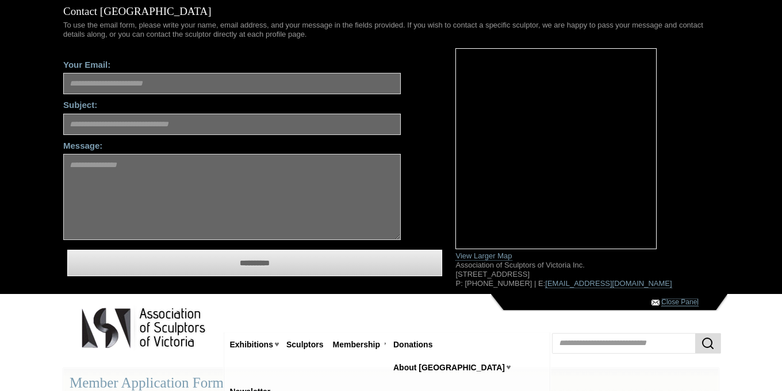  Describe the element at coordinates (251, 62) in the screenshot. I see `label: Your Email:` at that location.